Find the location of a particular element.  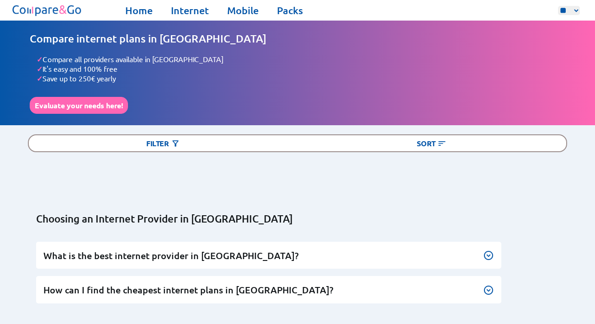

img: Logo of Compare&Go is located at coordinates (47, 10).